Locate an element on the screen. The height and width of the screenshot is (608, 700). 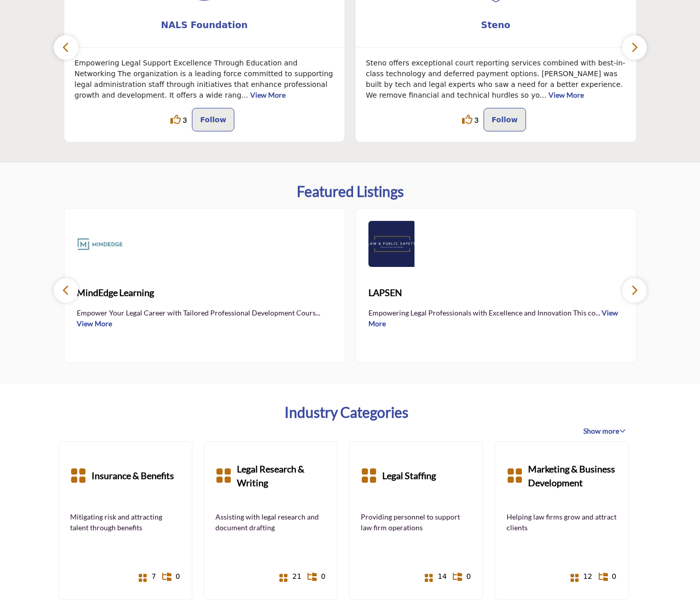
span: 21 is located at coordinates (297, 576).